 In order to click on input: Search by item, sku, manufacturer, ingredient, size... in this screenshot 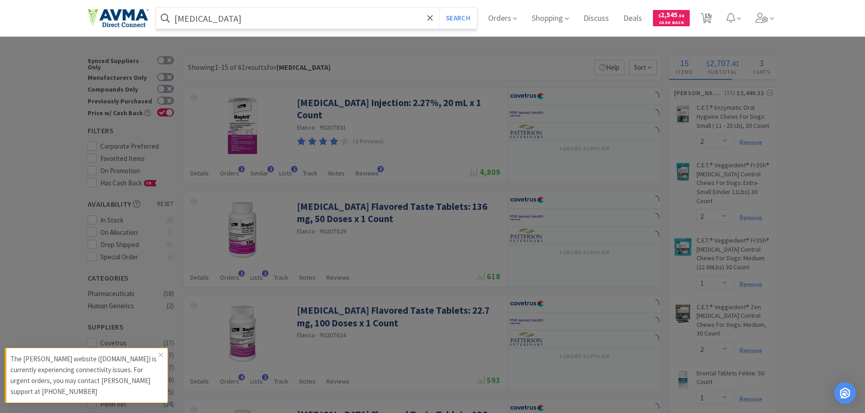, I will do `click(316, 18)`.